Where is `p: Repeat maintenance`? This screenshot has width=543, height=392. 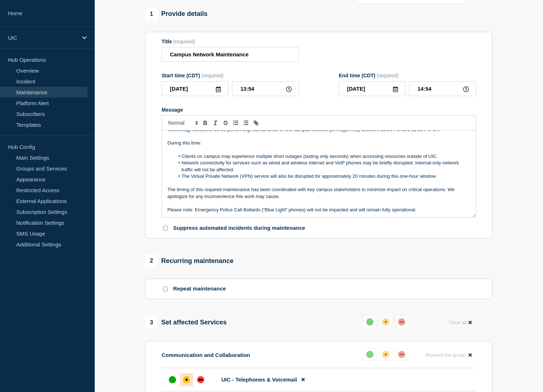 p: Repeat maintenance is located at coordinates (200, 289).